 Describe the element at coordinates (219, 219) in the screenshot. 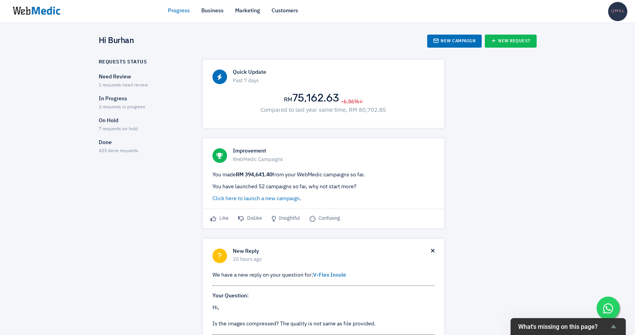

I see `span: Like` at that location.